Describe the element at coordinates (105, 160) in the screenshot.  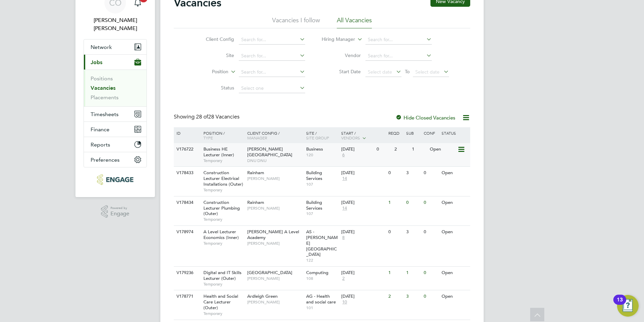
I see `span: Preferences` at that location.